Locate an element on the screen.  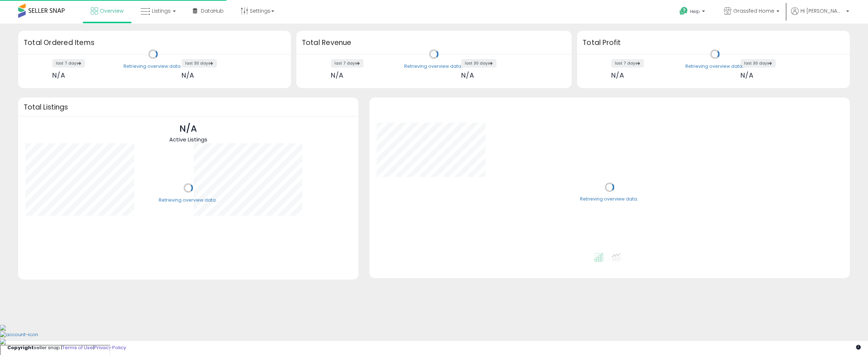
span: Listings is located at coordinates (161, 11).